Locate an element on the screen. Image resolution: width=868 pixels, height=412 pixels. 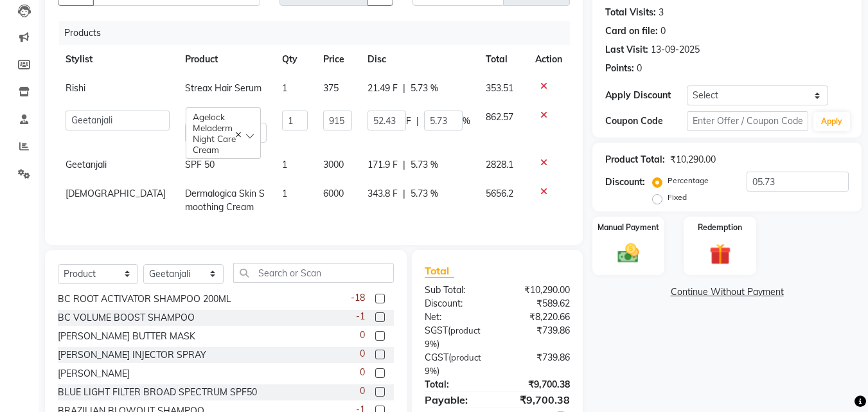
span: Streax Hair Serum is located at coordinates (223, 88).